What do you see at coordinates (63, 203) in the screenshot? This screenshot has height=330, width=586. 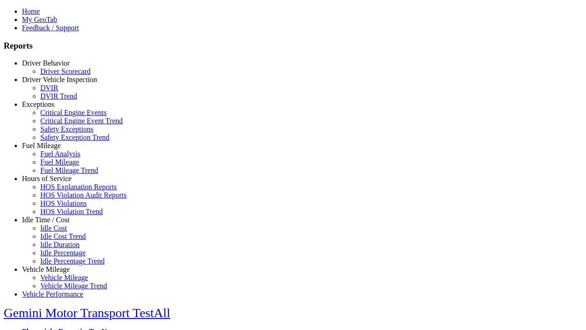 I see `a: HOS Violations` at bounding box center [63, 203].